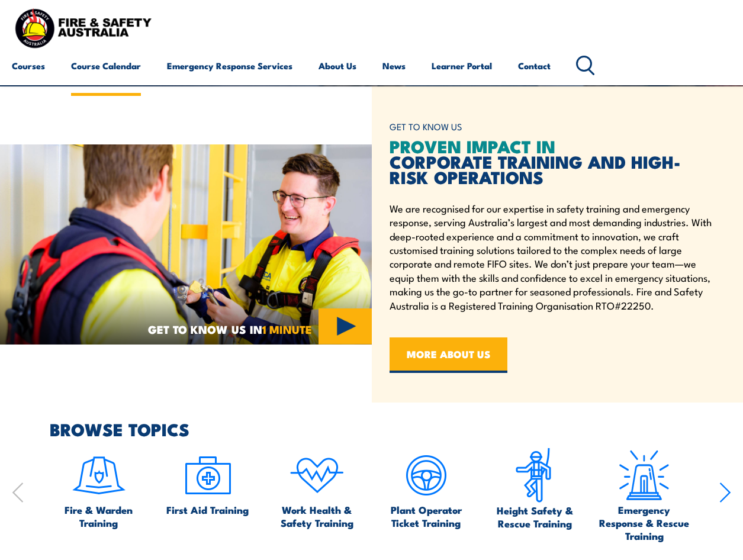  I want to click on strong: 1 MINUTE, so click(287, 328).